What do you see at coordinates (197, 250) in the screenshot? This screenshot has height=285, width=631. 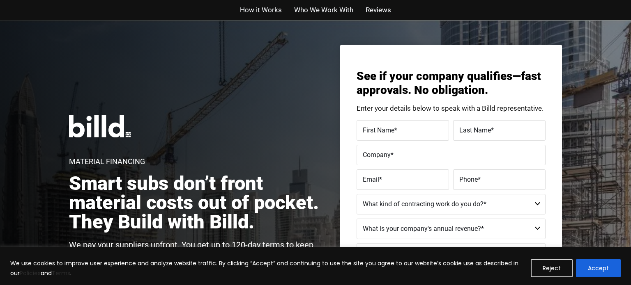 I see `p: We pay your suppliers upfront. You get up to 120-day terms to keep cash flowing and projects moving.` at bounding box center [197, 250].